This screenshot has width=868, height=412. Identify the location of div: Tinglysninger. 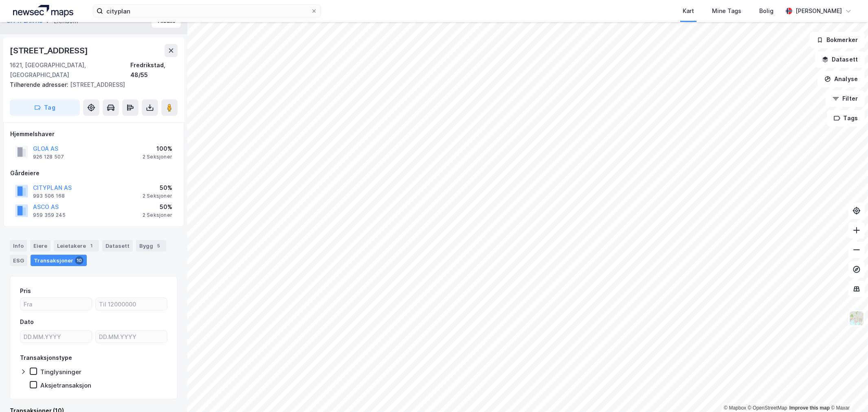
(61, 372).